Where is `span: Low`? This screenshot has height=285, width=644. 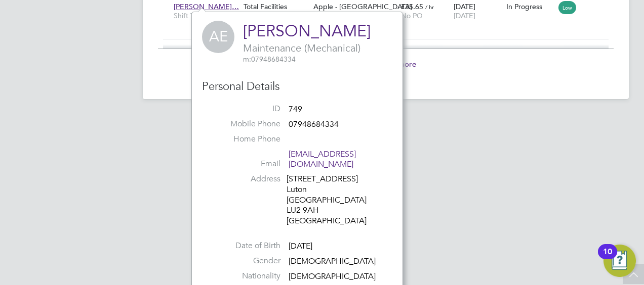
span: Low is located at coordinates (567, 8).